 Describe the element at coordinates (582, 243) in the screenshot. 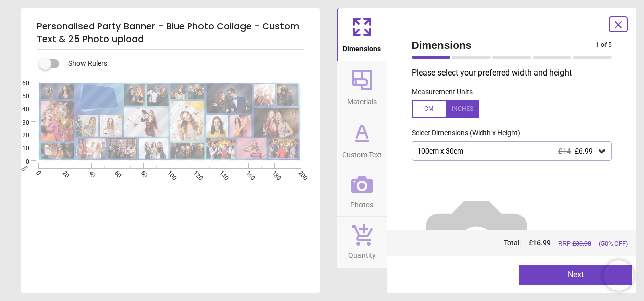

I see `span: £ 33.98` at that location.